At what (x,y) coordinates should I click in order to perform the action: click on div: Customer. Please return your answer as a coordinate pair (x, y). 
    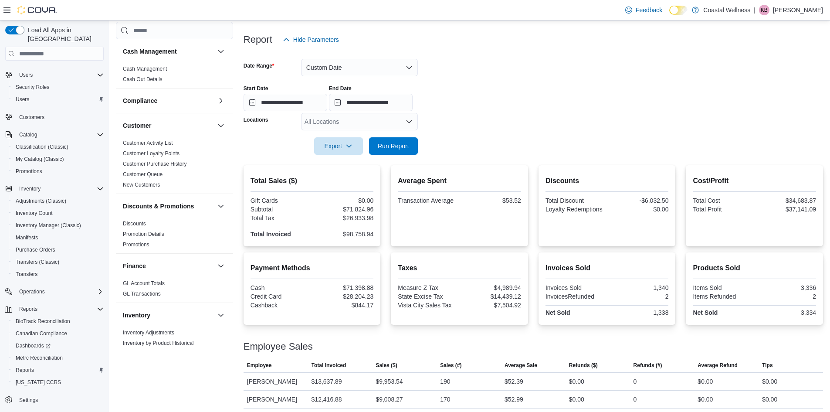
    Looking at the image, I should click on (174, 166).